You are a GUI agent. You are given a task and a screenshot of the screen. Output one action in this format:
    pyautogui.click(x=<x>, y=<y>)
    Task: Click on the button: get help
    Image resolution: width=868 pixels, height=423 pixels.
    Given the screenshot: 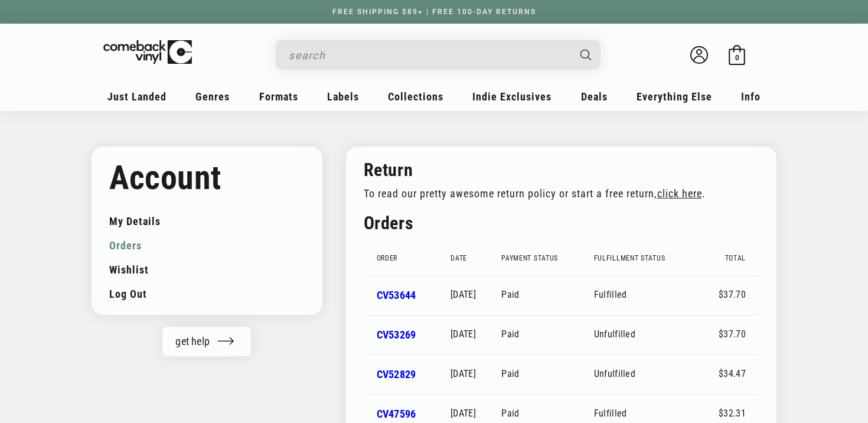 What is the action you would take?
    pyautogui.click(x=207, y=341)
    